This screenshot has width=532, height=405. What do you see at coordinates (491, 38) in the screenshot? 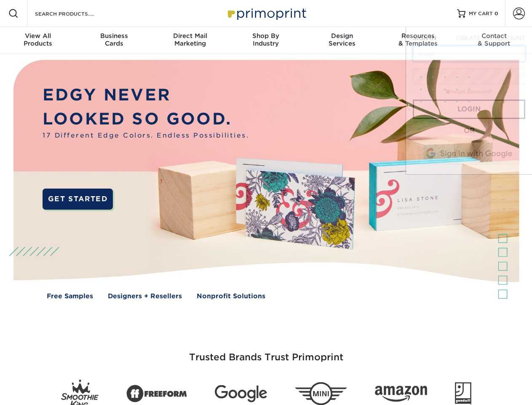
I see `span: CREATE AN ACCOUNT` at bounding box center [491, 38].